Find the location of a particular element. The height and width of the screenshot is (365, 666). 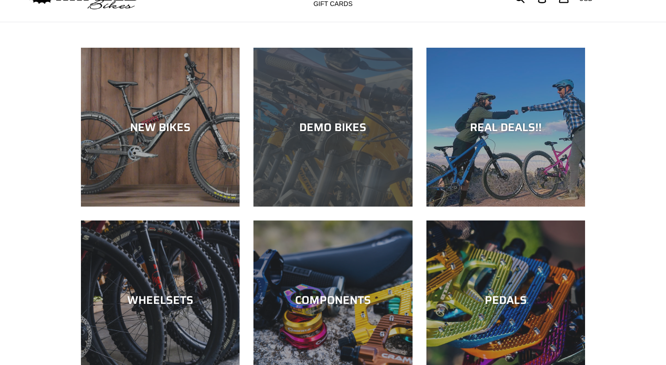

a: REAL DEALS!! is located at coordinates (506, 127).